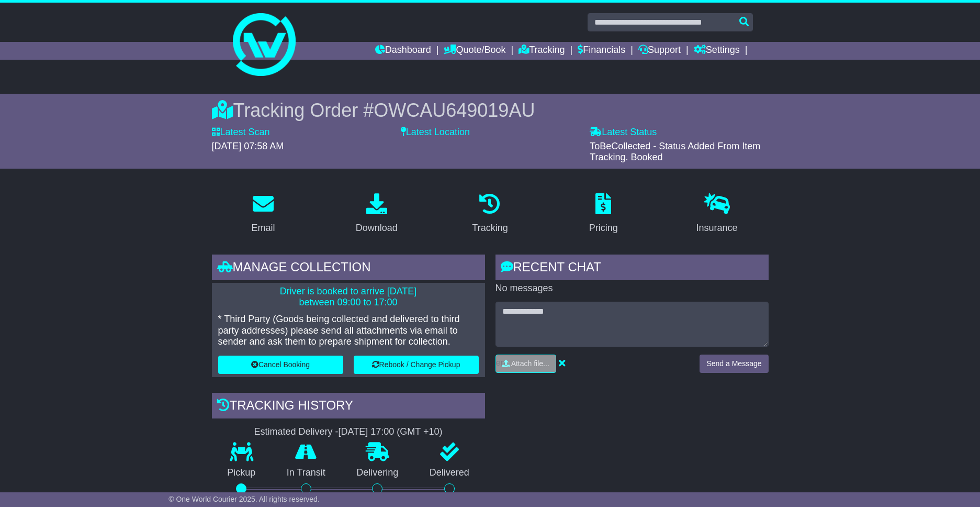 This screenshot has width=980, height=507. Describe the element at coordinates (717, 51) in the screenshot. I see `a: Settings` at that location.